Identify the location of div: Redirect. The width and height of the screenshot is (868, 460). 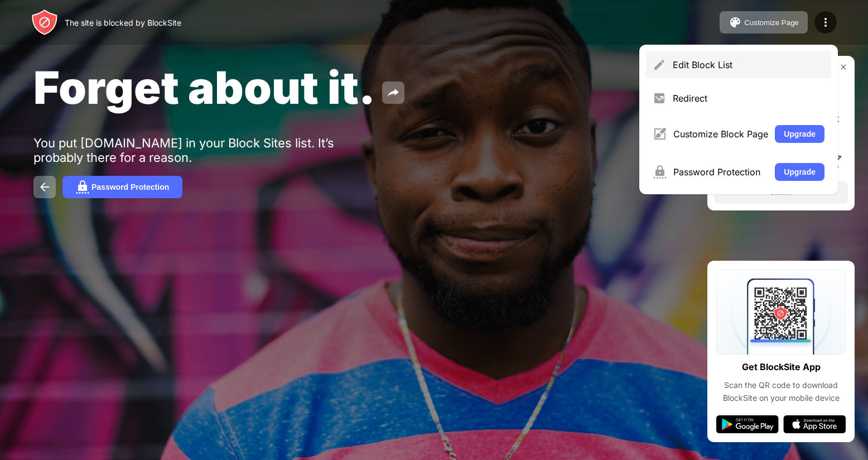
(748, 98).